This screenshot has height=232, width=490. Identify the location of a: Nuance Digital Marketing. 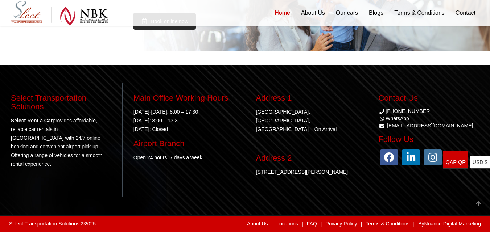
(452, 224).